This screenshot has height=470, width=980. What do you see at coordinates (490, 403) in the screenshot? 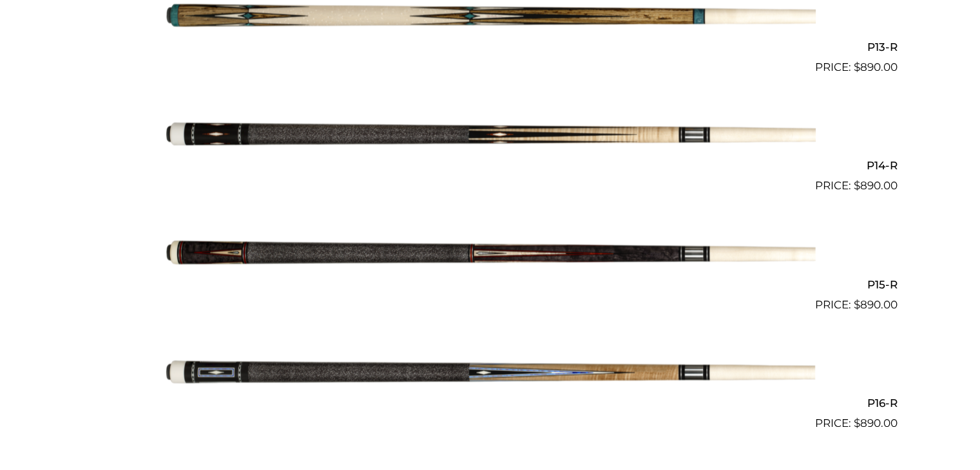
I see `h2: P16-R` at bounding box center [490, 403].